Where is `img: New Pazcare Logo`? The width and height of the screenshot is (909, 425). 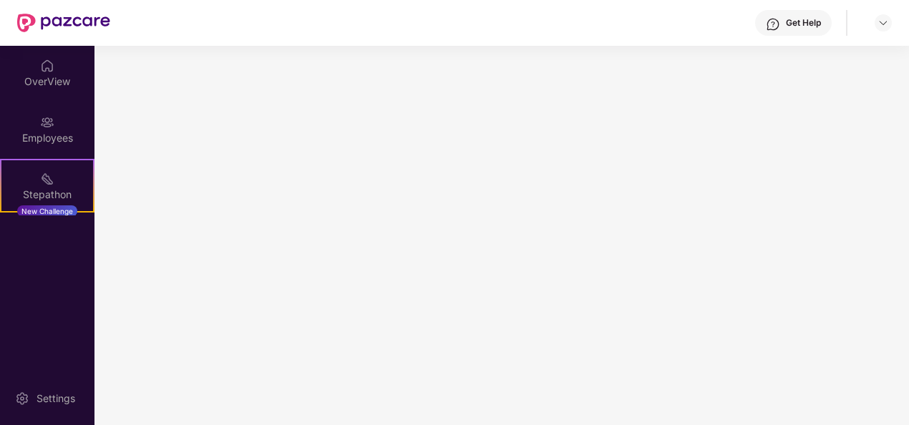 img: New Pazcare Logo is located at coordinates (64, 23).